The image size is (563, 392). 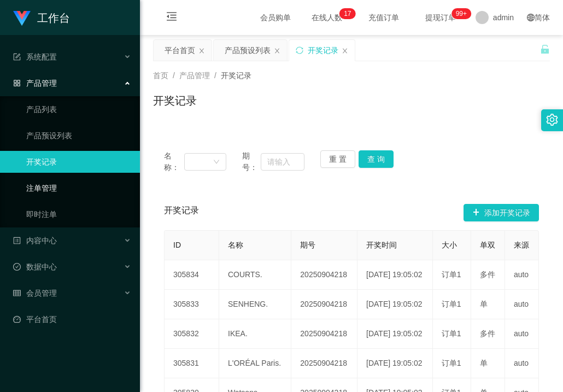 I want to click on span: 系统配置, so click(x=35, y=57).